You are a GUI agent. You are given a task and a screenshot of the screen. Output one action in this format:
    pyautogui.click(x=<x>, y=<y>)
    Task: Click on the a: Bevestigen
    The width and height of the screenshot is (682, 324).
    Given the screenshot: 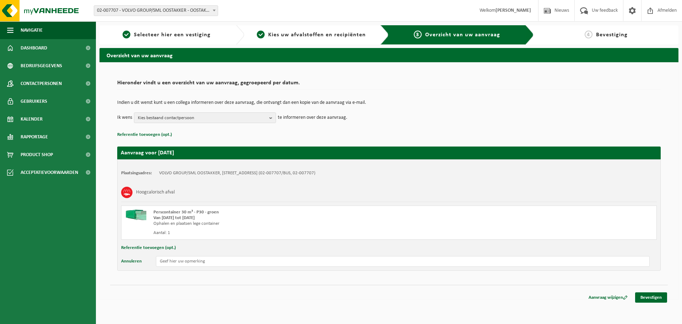 What is the action you would take?
    pyautogui.click(x=651, y=297)
    